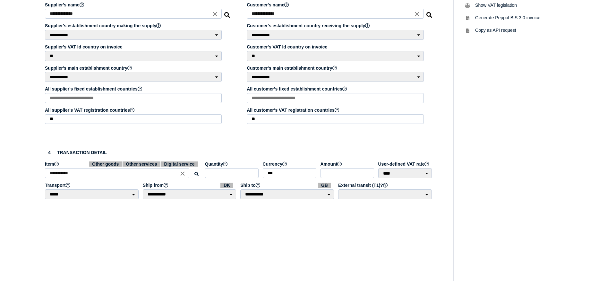 This screenshot has height=286, width=607. Describe the element at coordinates (336, 110) in the screenshot. I see `label: All customer's VAT registration countries` at that location.